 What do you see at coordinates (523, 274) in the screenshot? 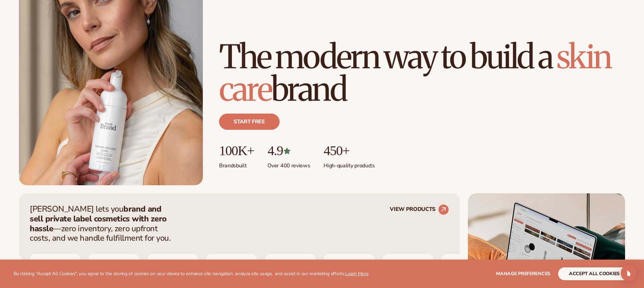
I see `button: Manage preferences` at bounding box center [523, 274].